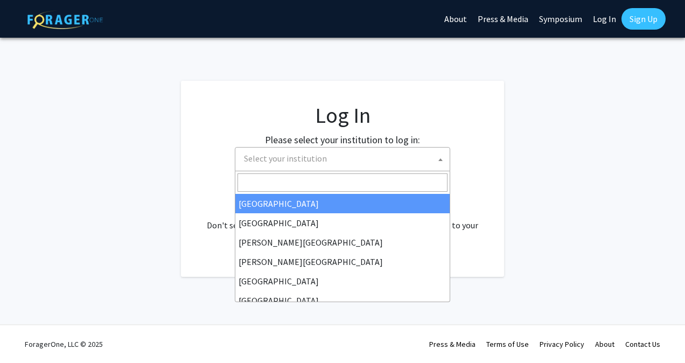  What do you see at coordinates (644, 19) in the screenshot?
I see `a: Sign Up` at bounding box center [644, 19].